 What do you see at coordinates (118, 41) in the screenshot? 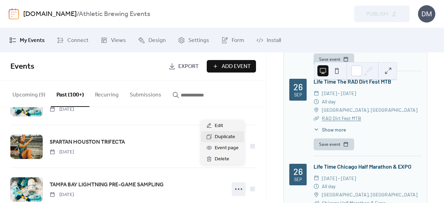
I see `span: Views` at bounding box center [118, 41].